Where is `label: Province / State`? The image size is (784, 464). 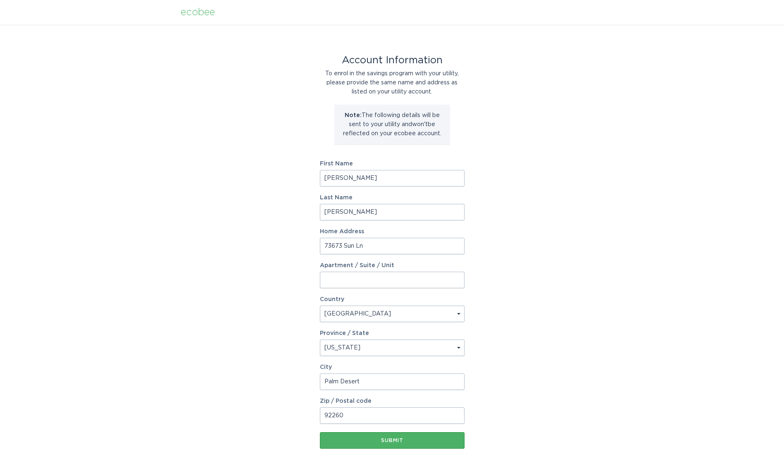 label: Province / State is located at coordinates (344, 333).